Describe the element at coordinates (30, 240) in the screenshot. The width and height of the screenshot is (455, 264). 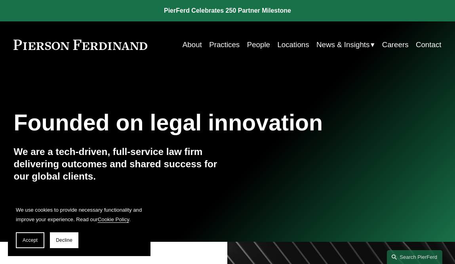
I see `button: Accept` at that location.